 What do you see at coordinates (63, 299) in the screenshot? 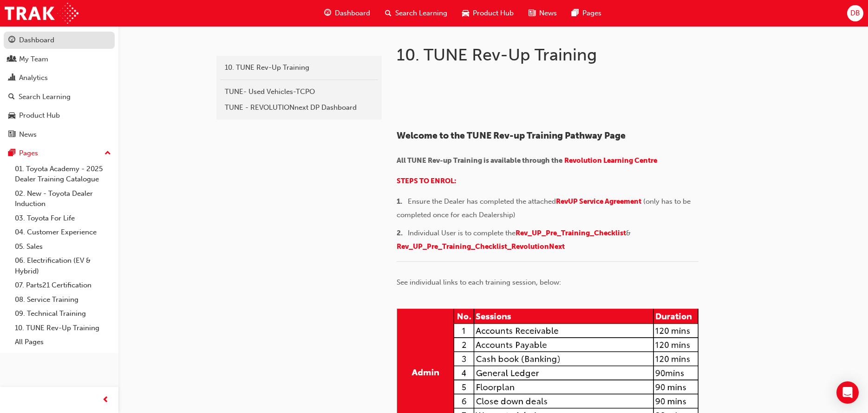
I see `a: 08. Service Training` at bounding box center [63, 299].